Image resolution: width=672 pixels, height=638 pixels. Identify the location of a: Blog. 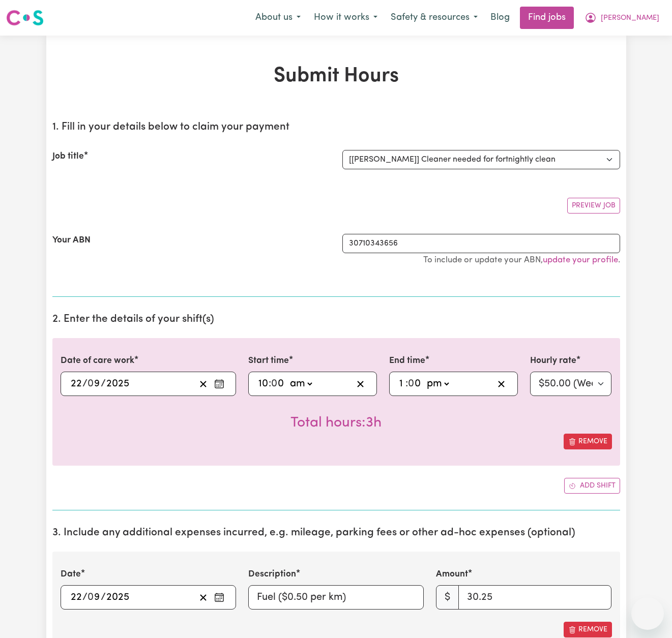
(500, 18).